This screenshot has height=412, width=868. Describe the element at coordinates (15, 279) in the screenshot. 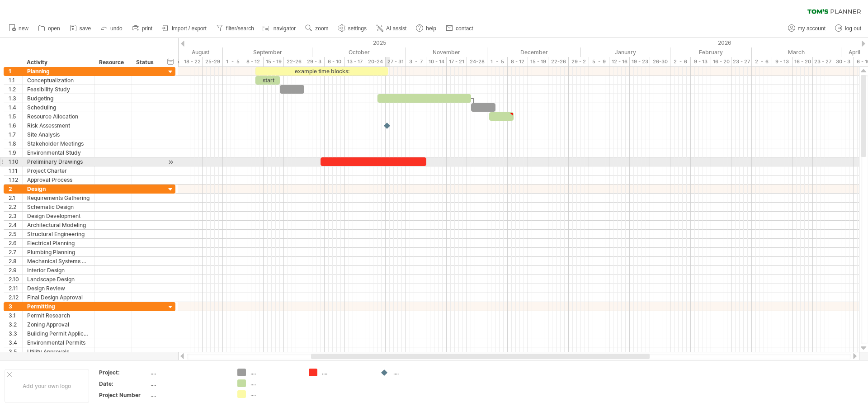

I see `div: 2.10` at that location.